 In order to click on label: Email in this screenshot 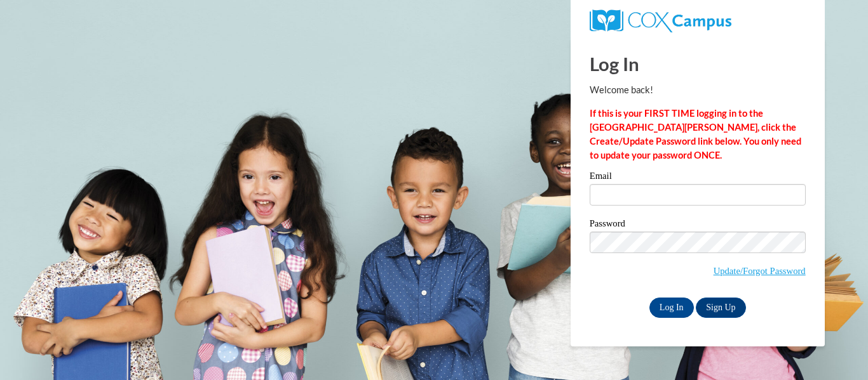, I will do `click(697, 178)`.